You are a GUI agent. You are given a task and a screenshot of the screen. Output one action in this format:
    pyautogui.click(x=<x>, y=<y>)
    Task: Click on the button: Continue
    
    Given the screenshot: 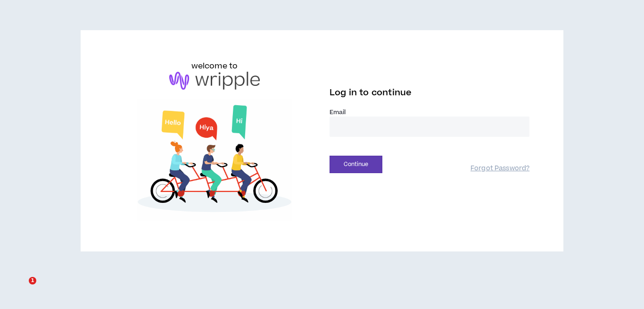 What is the action you would take?
    pyautogui.click(x=356, y=164)
    